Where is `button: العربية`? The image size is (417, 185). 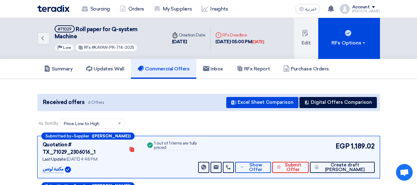 button: العربية is located at coordinates (307, 9).